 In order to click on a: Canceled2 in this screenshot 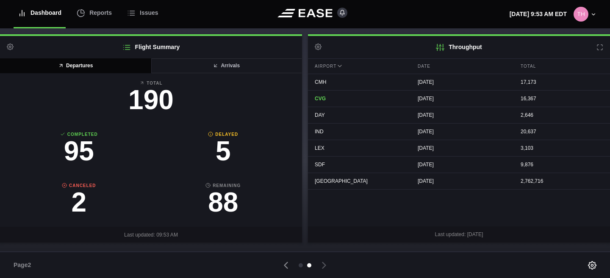, I will do `click(79, 201)`.